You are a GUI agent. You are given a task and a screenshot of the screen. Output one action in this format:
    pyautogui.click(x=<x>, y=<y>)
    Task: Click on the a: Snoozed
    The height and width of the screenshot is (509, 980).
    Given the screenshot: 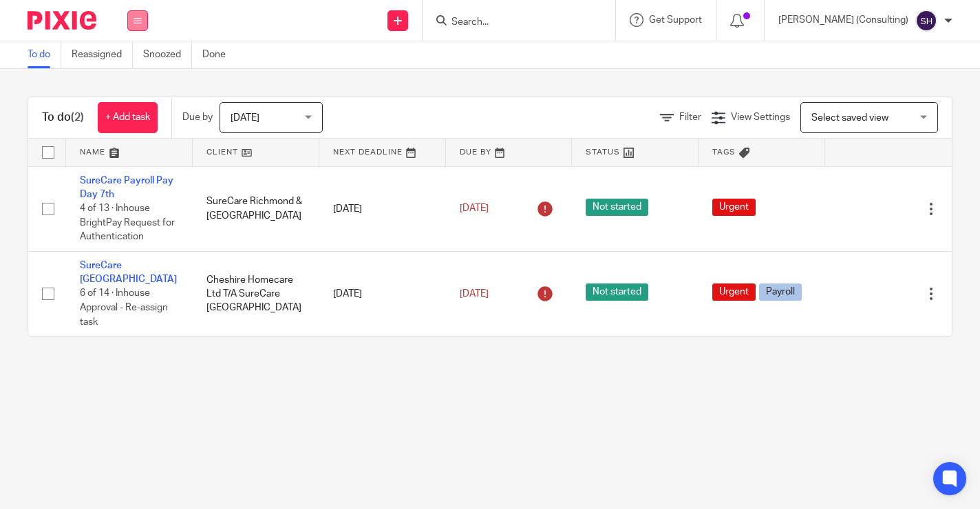 What is the action you would take?
    pyautogui.click(x=167, y=54)
    